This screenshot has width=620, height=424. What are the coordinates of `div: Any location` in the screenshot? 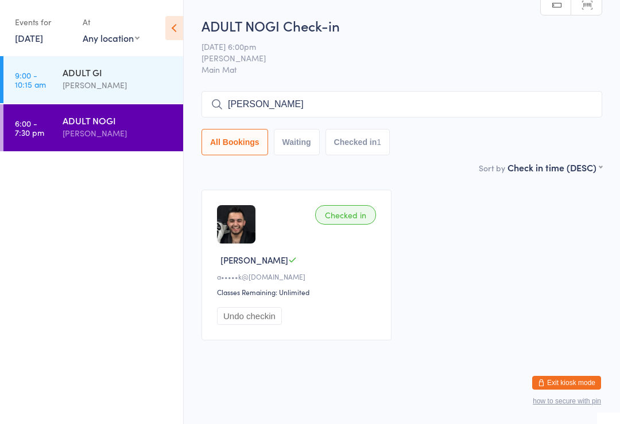 It's located at (111, 38).